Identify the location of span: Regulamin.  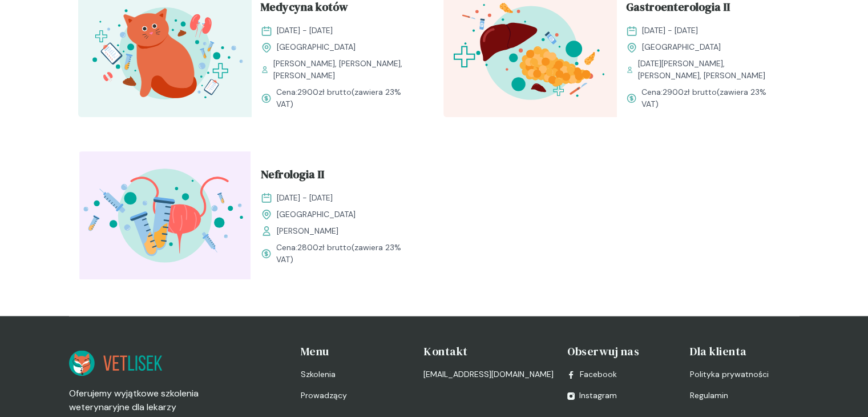
(709, 395).